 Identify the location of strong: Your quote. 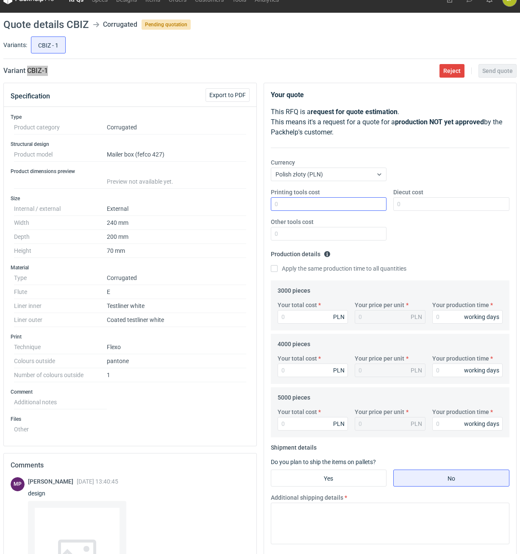
(288, 95).